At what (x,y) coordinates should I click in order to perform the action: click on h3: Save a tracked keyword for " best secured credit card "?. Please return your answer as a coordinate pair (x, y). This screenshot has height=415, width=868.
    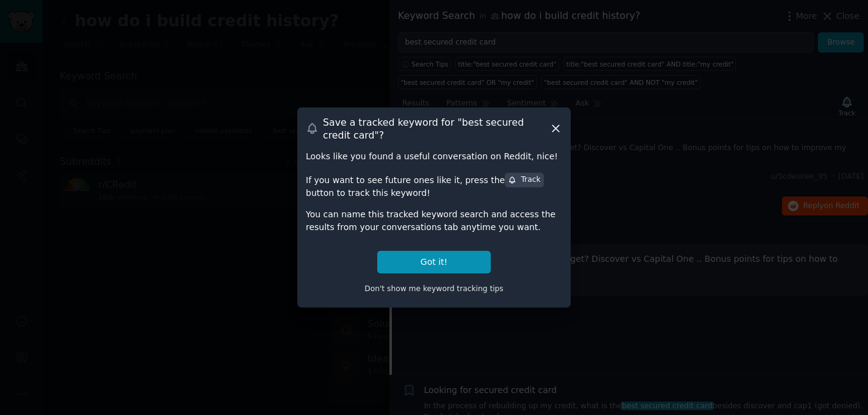
    Looking at the image, I should click on (436, 129).